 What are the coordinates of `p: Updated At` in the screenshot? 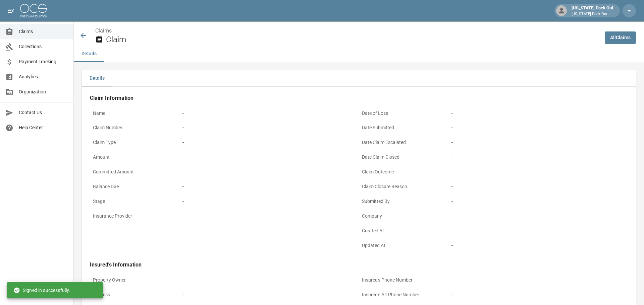 It's located at (403, 246).